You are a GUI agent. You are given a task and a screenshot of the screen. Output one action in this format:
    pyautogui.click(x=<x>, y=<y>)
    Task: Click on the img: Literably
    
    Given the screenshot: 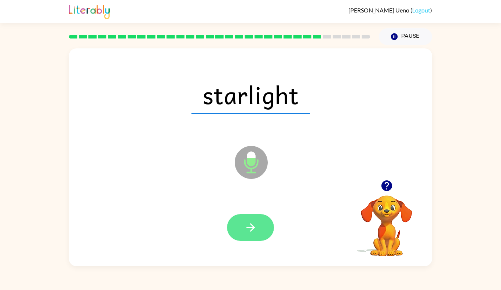 What is the action you would take?
    pyautogui.click(x=89, y=11)
    